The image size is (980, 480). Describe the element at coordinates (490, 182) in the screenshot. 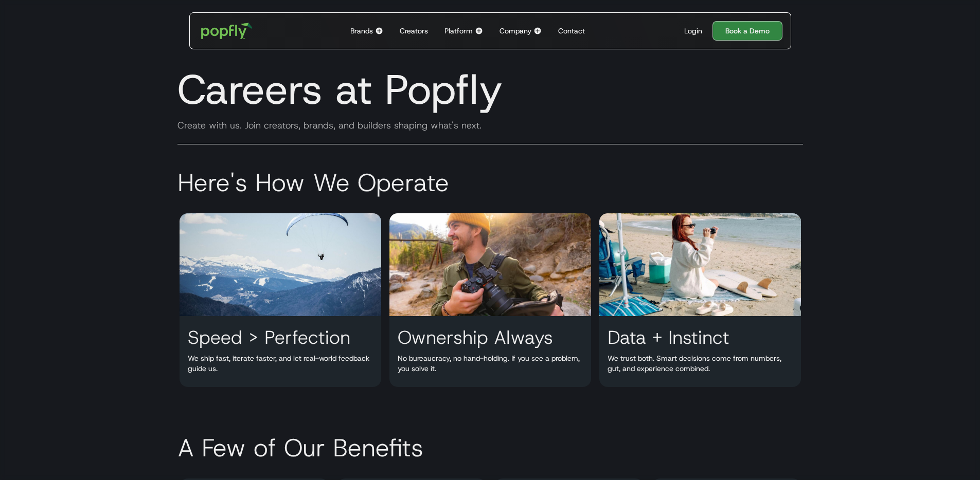

I see `h2: Here's How We Operate` at that location.